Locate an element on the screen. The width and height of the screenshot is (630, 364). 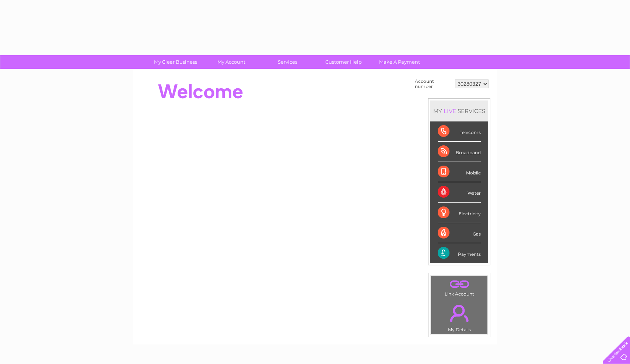
div: Broadband is located at coordinates (459, 152).